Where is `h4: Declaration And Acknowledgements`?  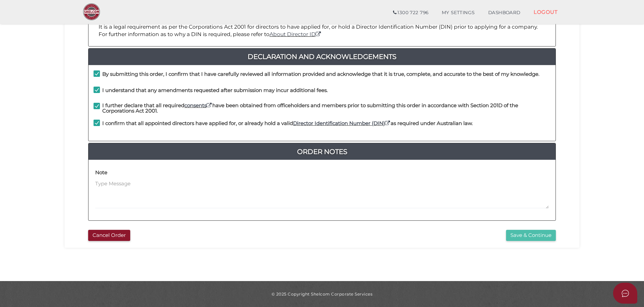
h4: Declaration And Acknowledgements is located at coordinates (322, 56).